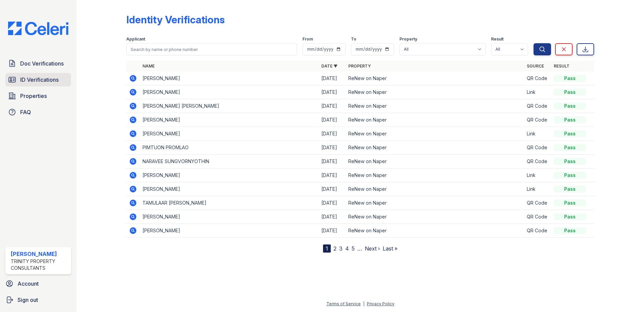 Image resolution: width=644 pixels, height=312 pixels. Describe the element at coordinates (347, 249) in the screenshot. I see `a: 4` at that location.